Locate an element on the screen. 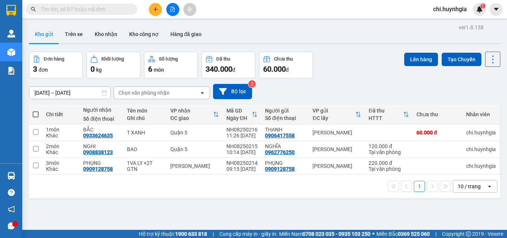 This screenshot has height=238, width=507. input: Select a date range. is located at coordinates (70, 93).